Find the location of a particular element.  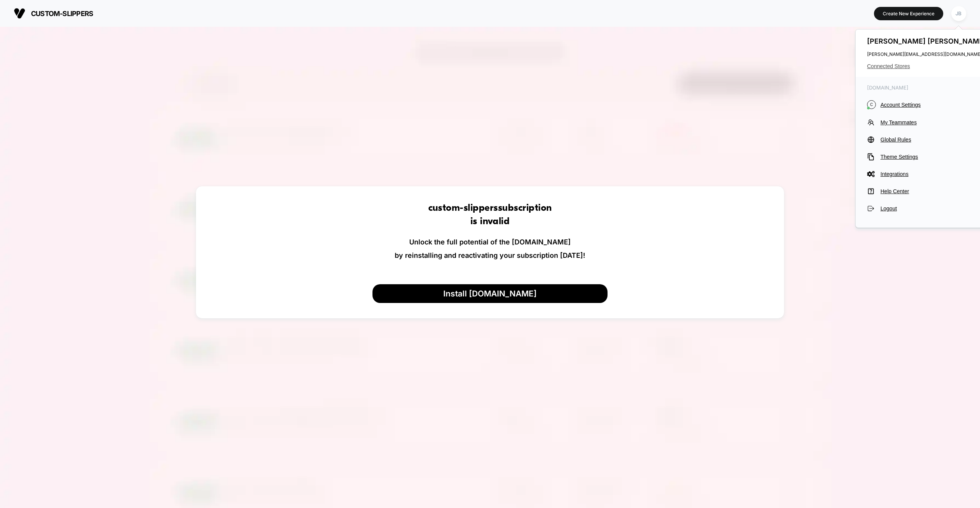

img: Visually logo is located at coordinates (19, 14).